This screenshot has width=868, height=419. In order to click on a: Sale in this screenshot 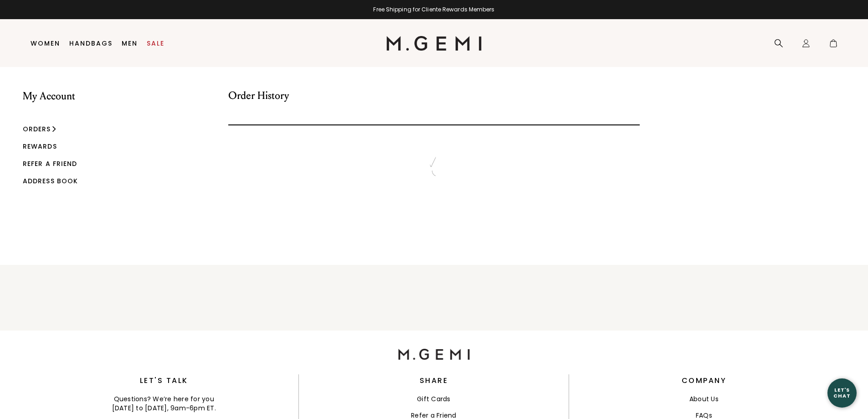, I will do `click(155, 44)`.